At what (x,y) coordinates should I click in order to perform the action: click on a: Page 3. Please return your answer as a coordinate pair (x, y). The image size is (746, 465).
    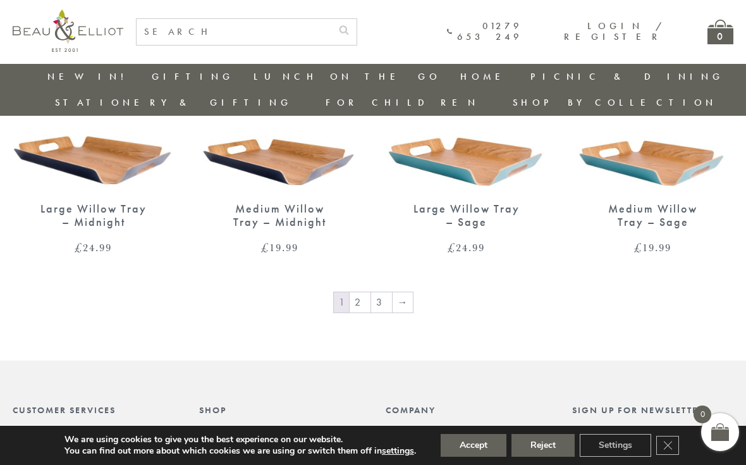
    Looking at the image, I should click on (381, 302).